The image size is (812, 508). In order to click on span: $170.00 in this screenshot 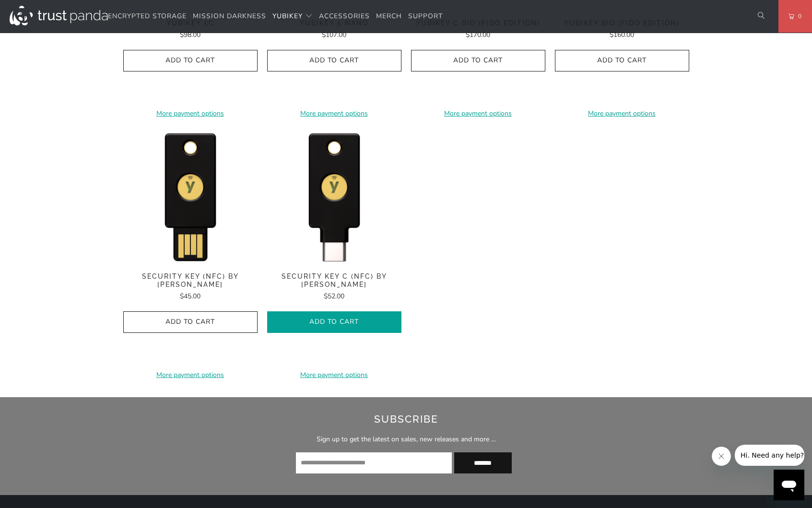, I will do `click(478, 35)`.